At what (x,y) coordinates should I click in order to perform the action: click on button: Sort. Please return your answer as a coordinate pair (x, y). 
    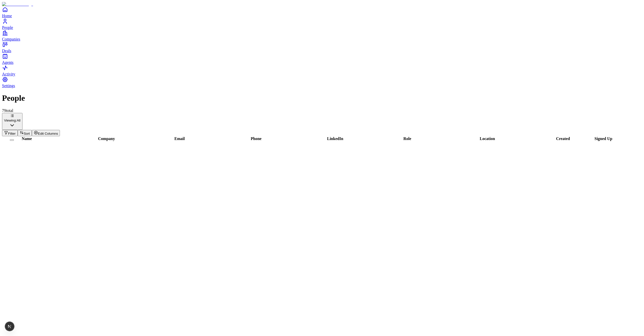
    Looking at the image, I should click on (25, 133).